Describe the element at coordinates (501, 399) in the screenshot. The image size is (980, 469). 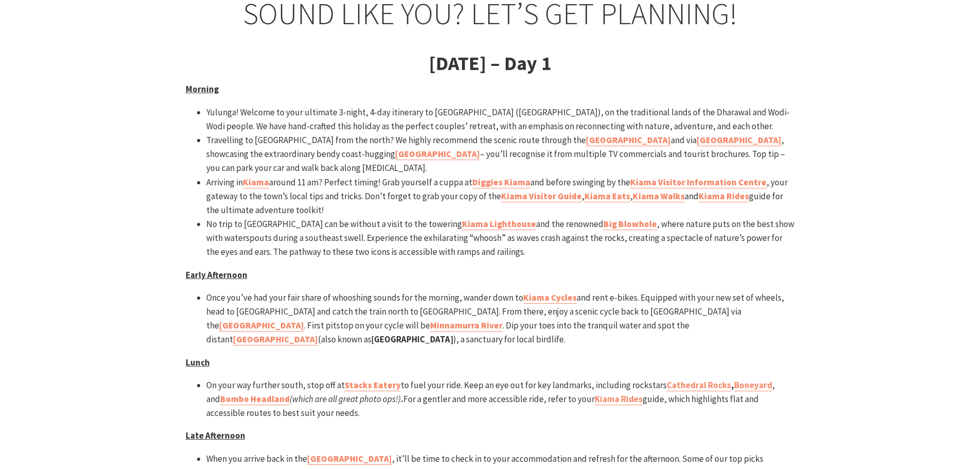
I see `li: On your way further south, stop off at to fuel your ride. Keep an eye out for key landmarks, incl...` at that location.